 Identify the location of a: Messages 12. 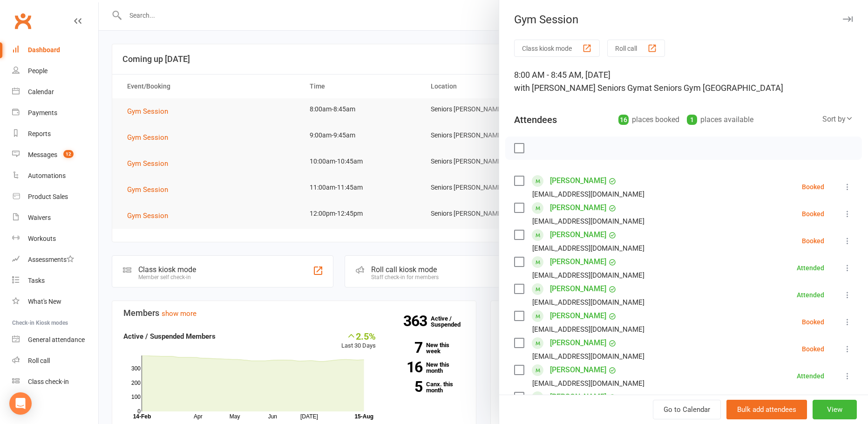
(55, 155).